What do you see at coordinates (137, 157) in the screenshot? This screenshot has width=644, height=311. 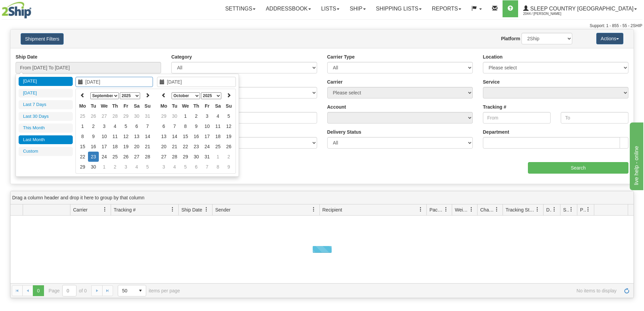 I see `td: 27` at bounding box center [137, 157].